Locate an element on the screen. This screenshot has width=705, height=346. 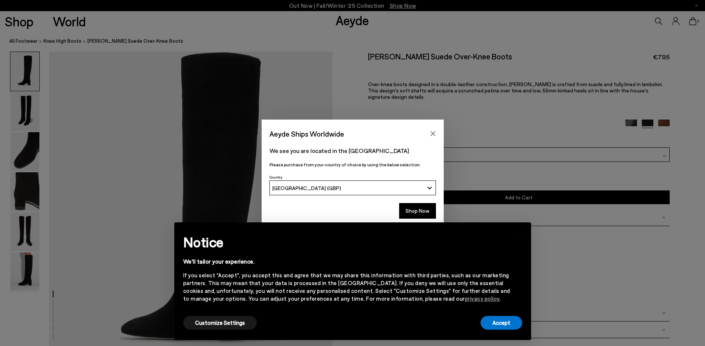
button: Close is located at coordinates (433, 134).